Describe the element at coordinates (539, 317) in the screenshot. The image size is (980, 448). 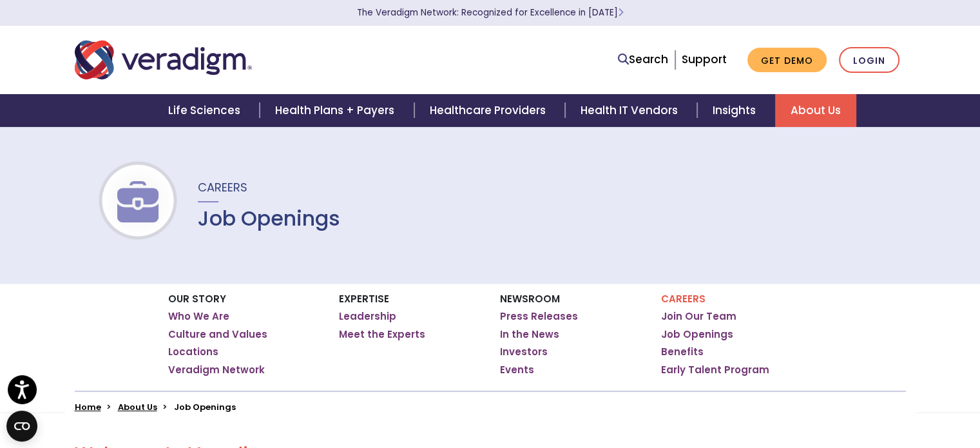
I see `a: Press Releases` at that location.